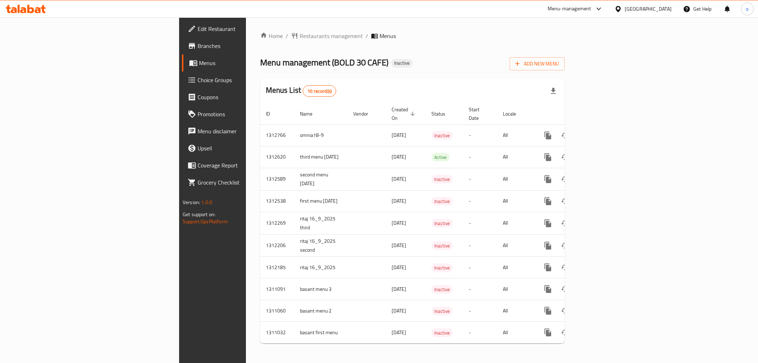  What do you see at coordinates (443, 114) in the screenshot?
I see `span: Status` at bounding box center [443, 114].